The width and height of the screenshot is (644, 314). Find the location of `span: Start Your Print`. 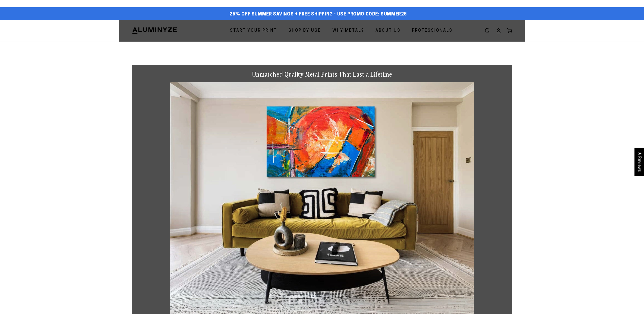

span: Start Your Print is located at coordinates (254, 31).